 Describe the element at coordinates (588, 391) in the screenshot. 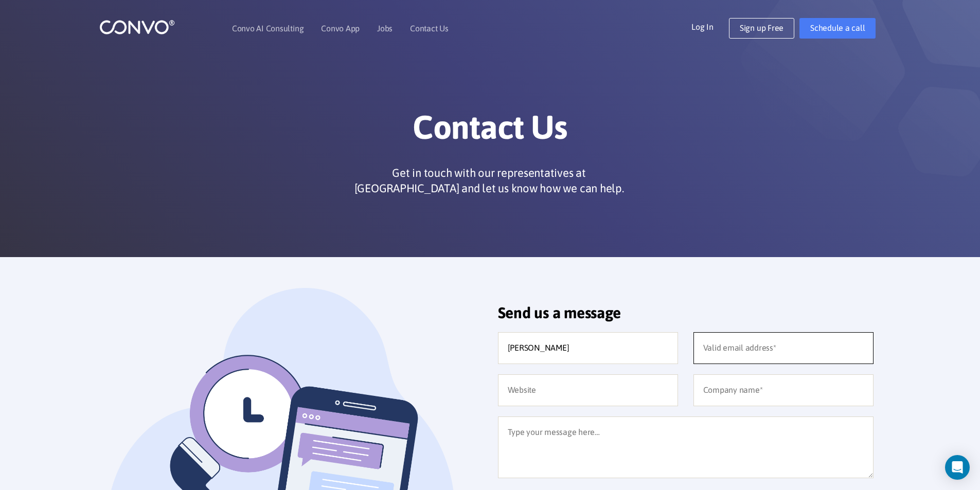

I see `input: Website` at that location.